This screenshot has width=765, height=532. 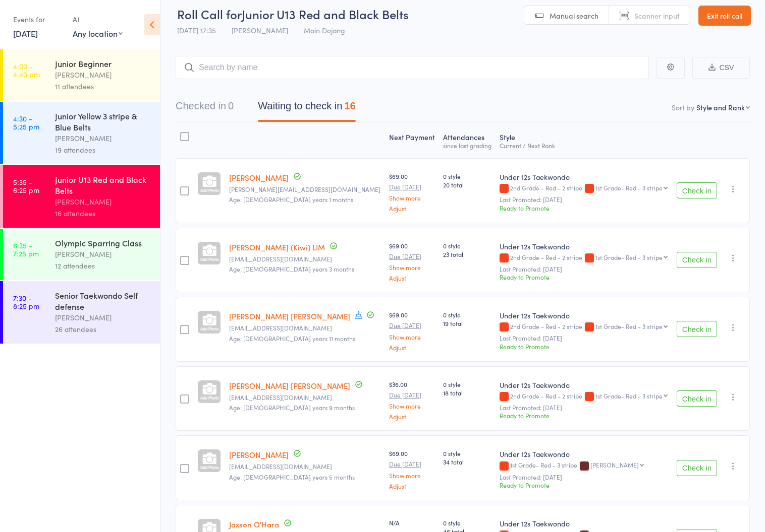 What do you see at coordinates (26, 70) in the screenshot?
I see `time: 4:00 - 4:40 pm` at bounding box center [26, 70].